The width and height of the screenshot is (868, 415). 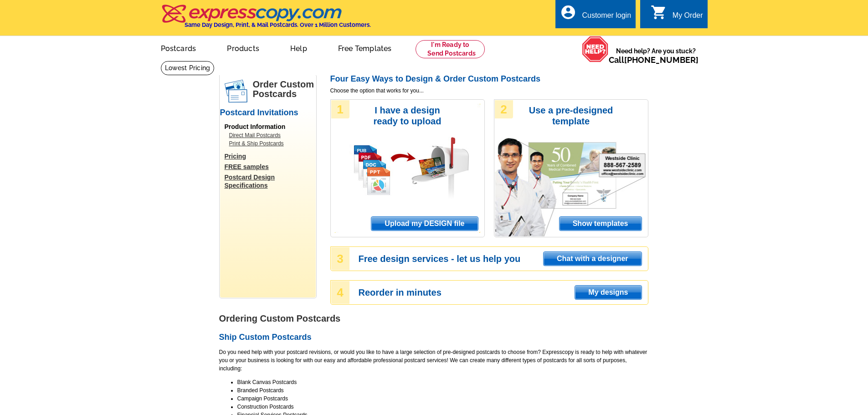 I want to click on a: My designs, so click(x=608, y=293).